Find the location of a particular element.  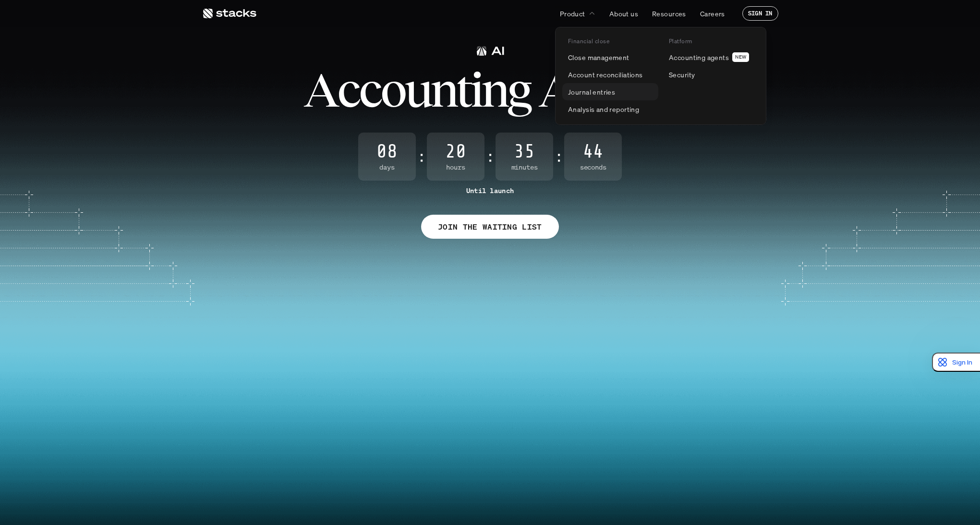

span: u is located at coordinates (417, 90).